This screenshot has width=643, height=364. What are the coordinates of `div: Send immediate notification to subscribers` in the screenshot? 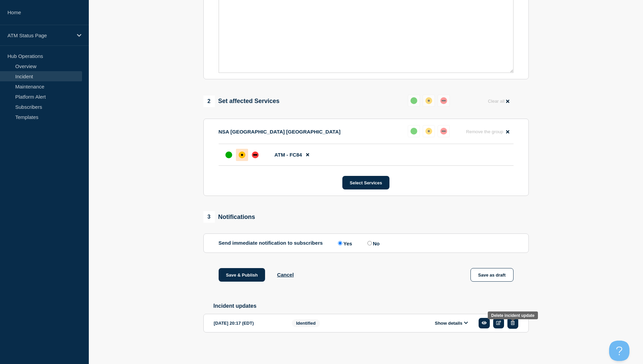 It's located at (366, 243).